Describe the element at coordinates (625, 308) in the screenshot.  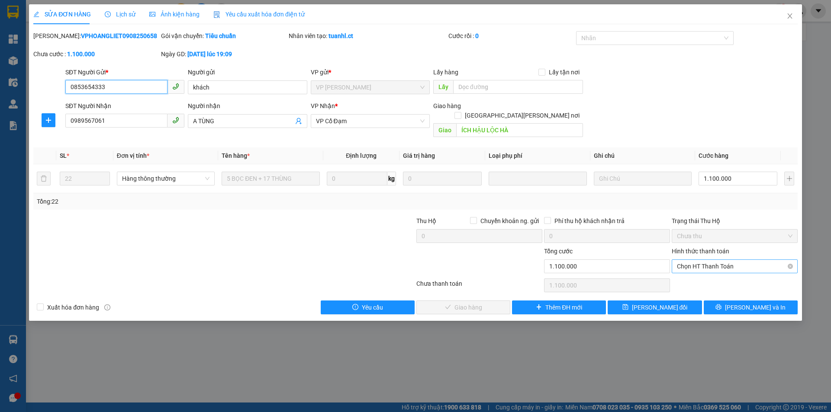
I see `span: save` at that location.